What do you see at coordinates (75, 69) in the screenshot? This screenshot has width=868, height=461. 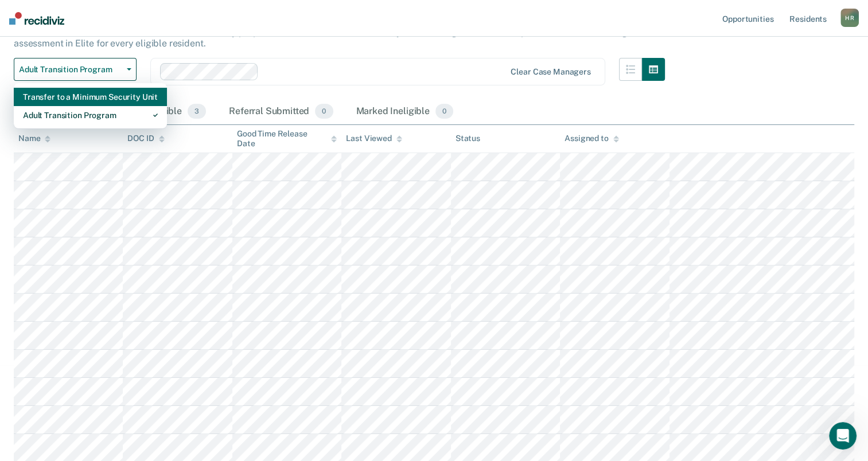 I see `button: Adult Transition Program` at bounding box center [75, 69].